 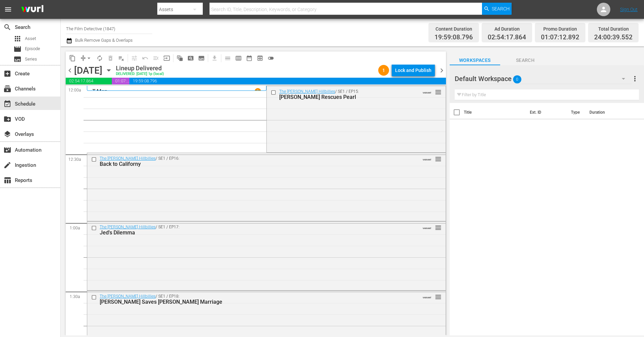 I want to click on div: Ad Duration, so click(x=507, y=29).